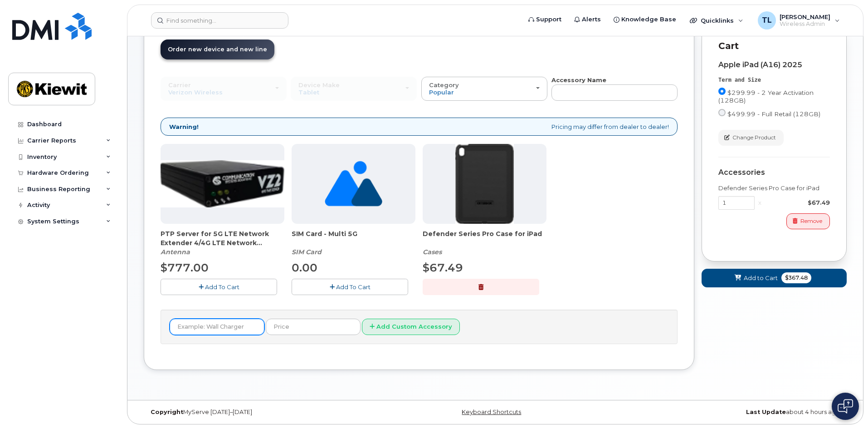  Describe the element at coordinates (432, 251) in the screenshot. I see `em: Cases` at that location.